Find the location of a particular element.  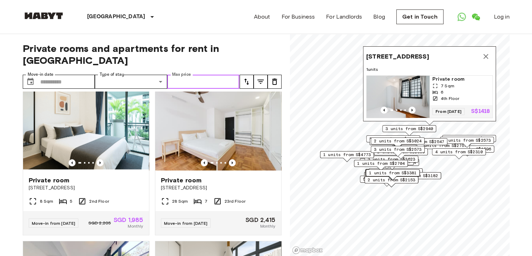

span: 2 units from S$3024 is located at coordinates (398, 141).